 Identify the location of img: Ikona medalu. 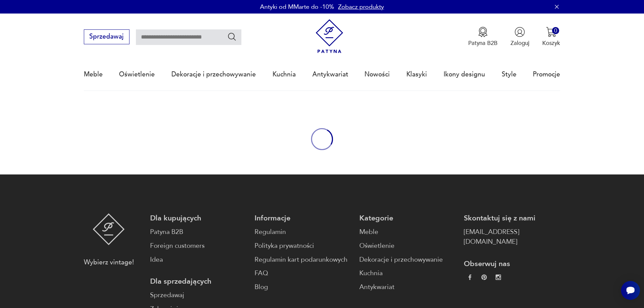
(482, 32).